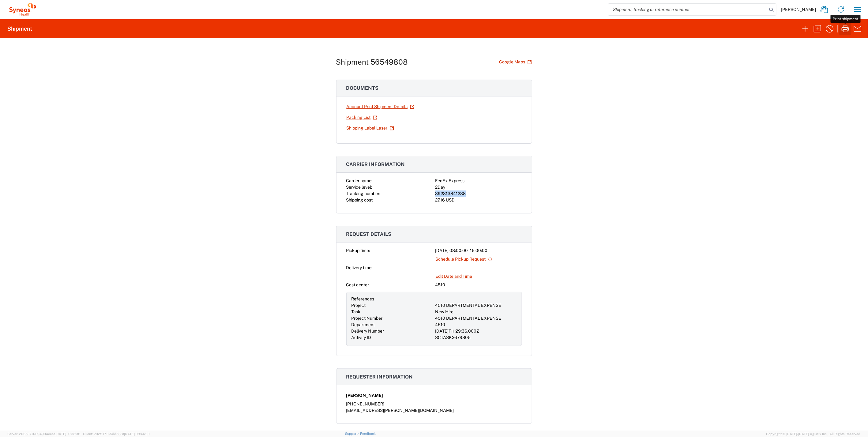 The width and height of the screenshot is (868, 437). Describe the element at coordinates (363, 299) in the screenshot. I see `span: References` at that location.